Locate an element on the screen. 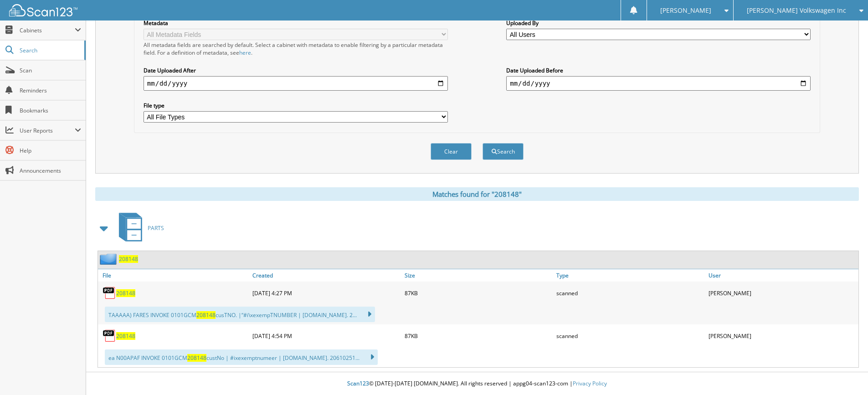  span: Help is located at coordinates (50, 150).